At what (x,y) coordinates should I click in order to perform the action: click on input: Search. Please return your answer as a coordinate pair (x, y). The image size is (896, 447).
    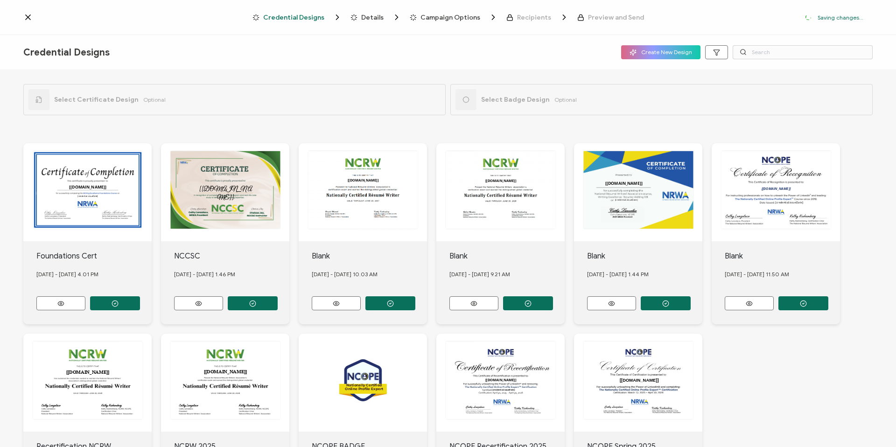
    Looking at the image, I should click on (803, 52).